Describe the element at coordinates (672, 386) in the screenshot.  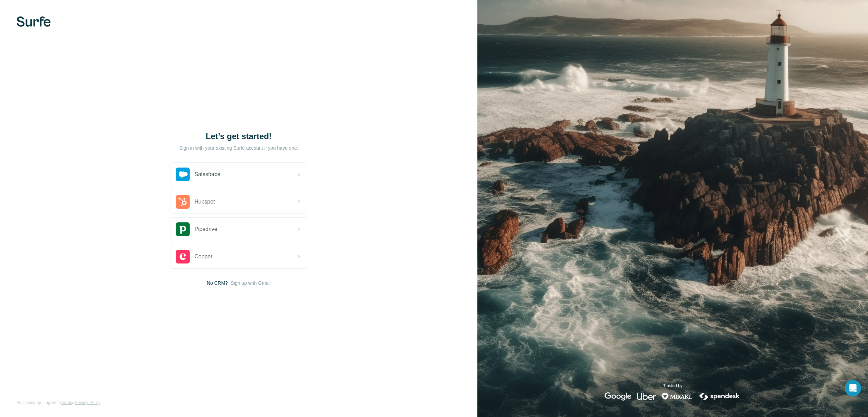
I see `p: Trusted by` at that location.